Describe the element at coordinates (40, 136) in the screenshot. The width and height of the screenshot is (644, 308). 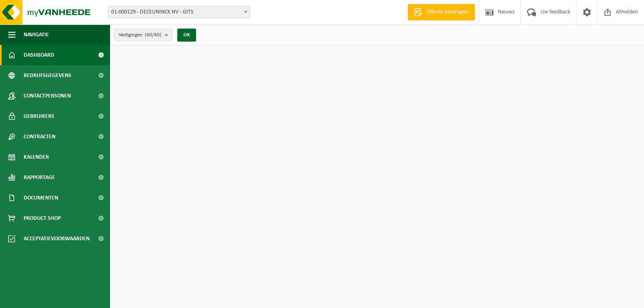
I see `span: Contracten` at that location.